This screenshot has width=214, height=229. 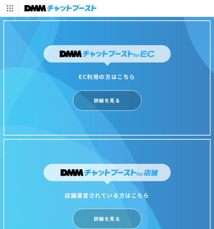 What do you see at coordinates (107, 174) in the screenshot?
I see `img: DMMチャットブーストfor店舗` at bounding box center [107, 174].